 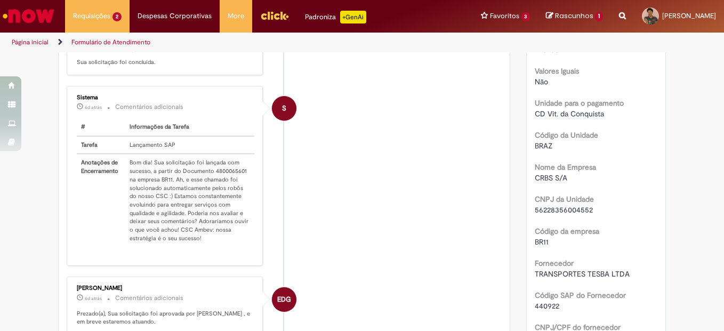 What do you see at coordinates (190, 145) in the screenshot?
I see `td: Lançamento SAP` at bounding box center [190, 145].